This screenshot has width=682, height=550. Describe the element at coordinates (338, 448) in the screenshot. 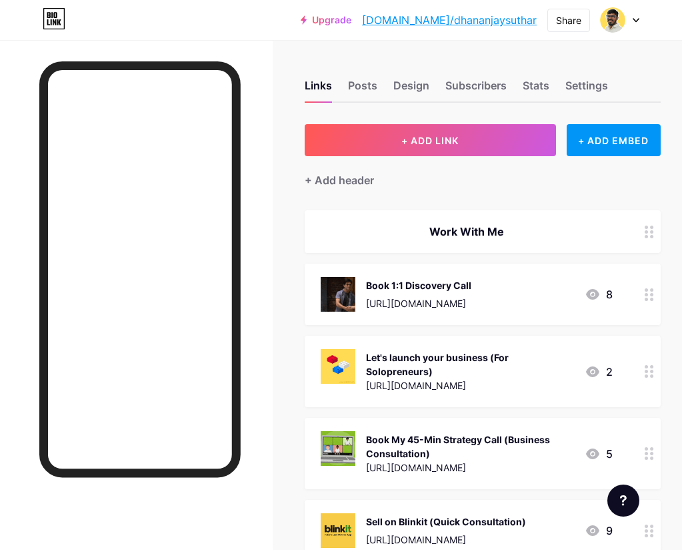

I see `img: Book My 45-Min Strategy Call (Business Consultation)` at that location.